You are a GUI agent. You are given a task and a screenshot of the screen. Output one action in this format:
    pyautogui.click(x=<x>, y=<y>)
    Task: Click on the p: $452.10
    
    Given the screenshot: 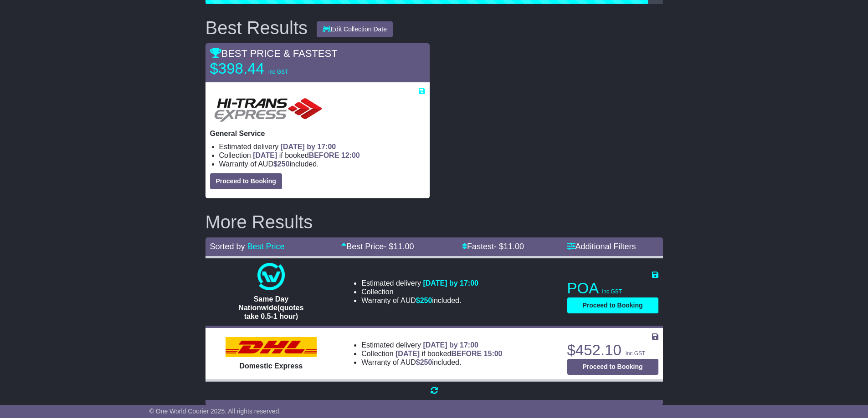 What is the action you would take?
    pyautogui.click(x=613, y=350)
    